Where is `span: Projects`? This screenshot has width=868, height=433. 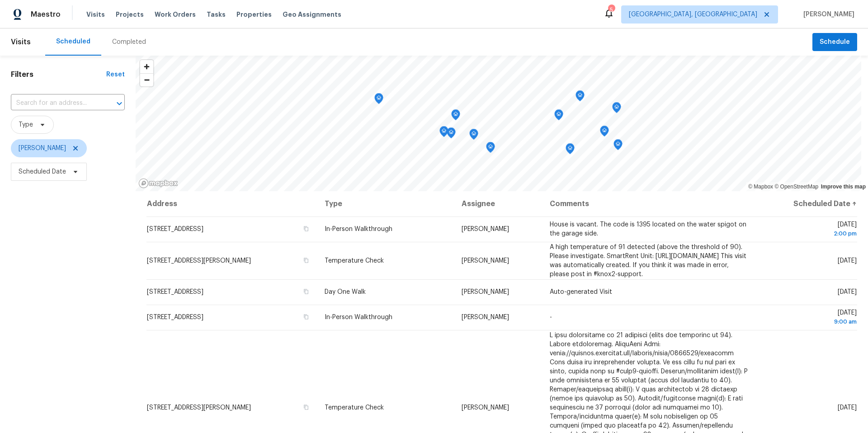 span: Projects is located at coordinates (130, 15).